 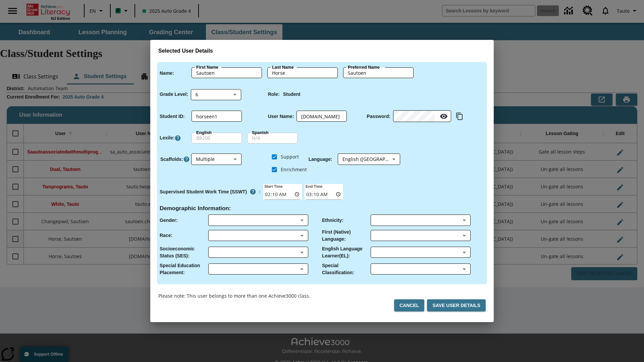 I want to click on p: Password :, so click(x=378, y=117).